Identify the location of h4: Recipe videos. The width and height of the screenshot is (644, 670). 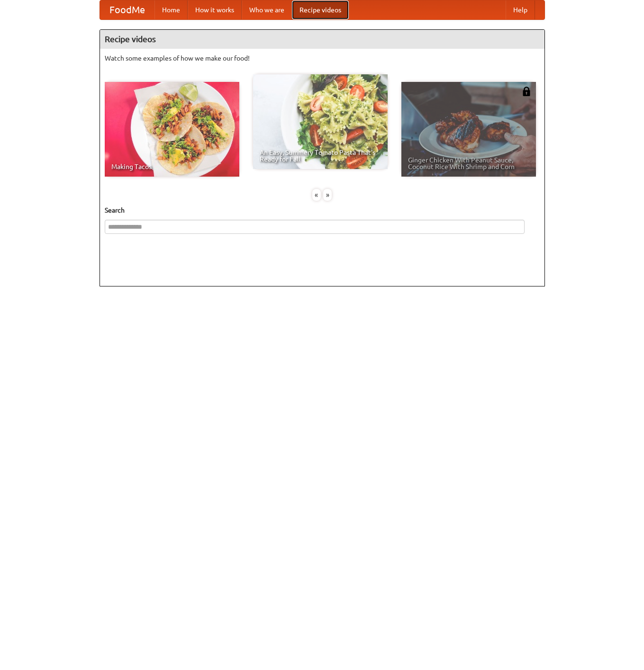
(322, 39).